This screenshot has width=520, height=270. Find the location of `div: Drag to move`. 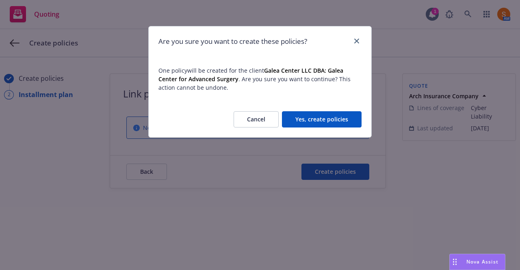

div: Drag to move is located at coordinates (455, 262).